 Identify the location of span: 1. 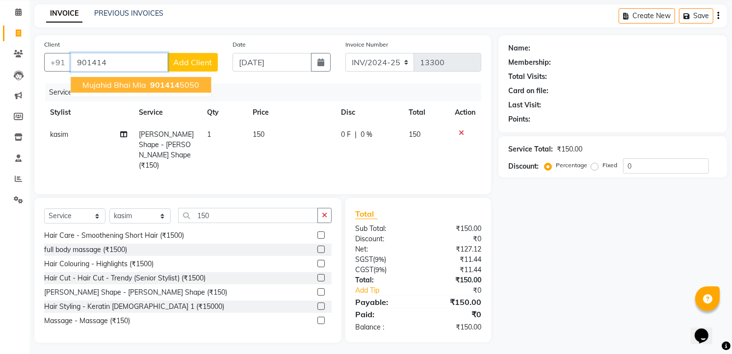
(209, 135).